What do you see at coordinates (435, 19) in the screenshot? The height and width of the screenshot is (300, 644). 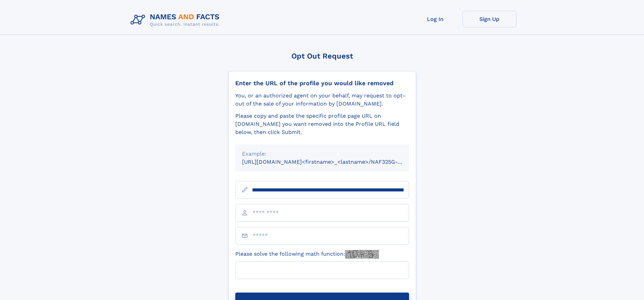 I see `a: Log In` at bounding box center [435, 19].